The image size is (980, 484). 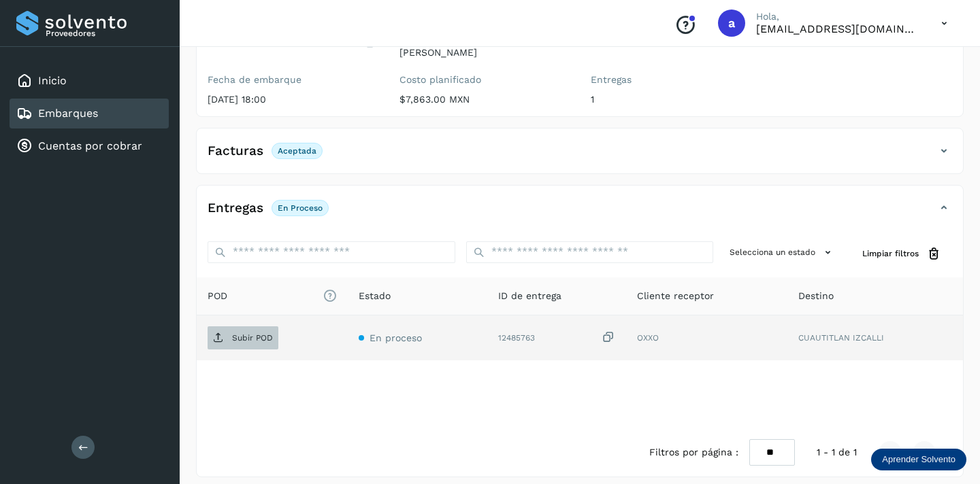 What do you see at coordinates (580, 213) in the screenshot?
I see `div: EntregasEn proceso` at bounding box center [580, 213].